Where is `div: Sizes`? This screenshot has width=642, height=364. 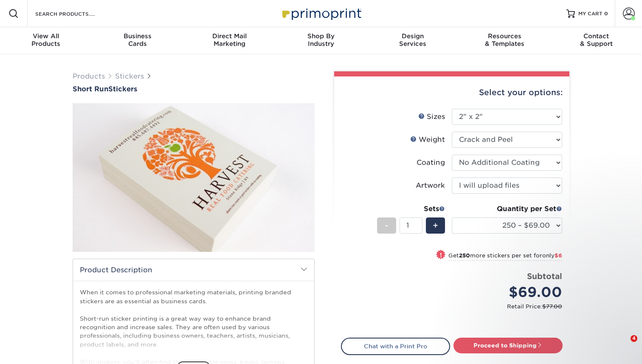 div: Sizes is located at coordinates (431, 117).